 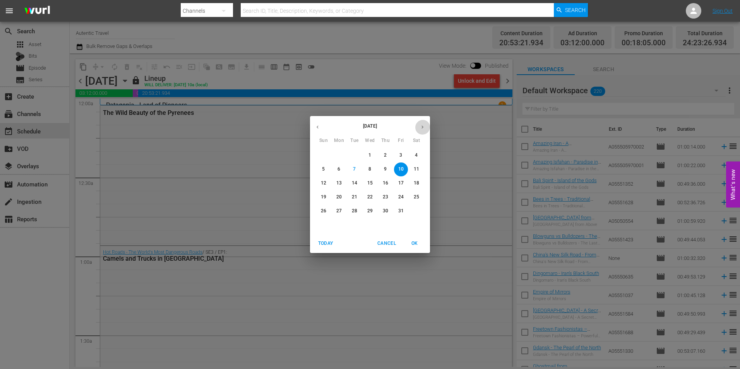 What do you see at coordinates (354, 183) in the screenshot?
I see `button: 14` at bounding box center [354, 183].